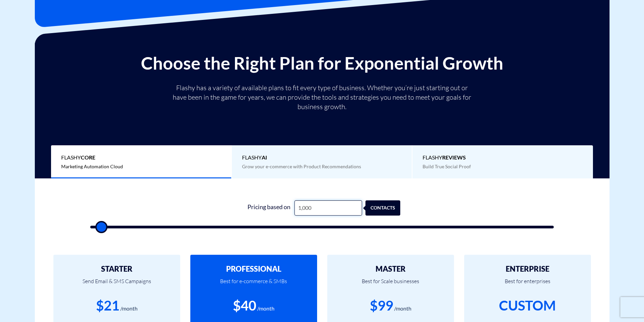  What do you see at coordinates (253, 269) in the screenshot?
I see `h2: PROFESSIONAL` at bounding box center [253, 269].